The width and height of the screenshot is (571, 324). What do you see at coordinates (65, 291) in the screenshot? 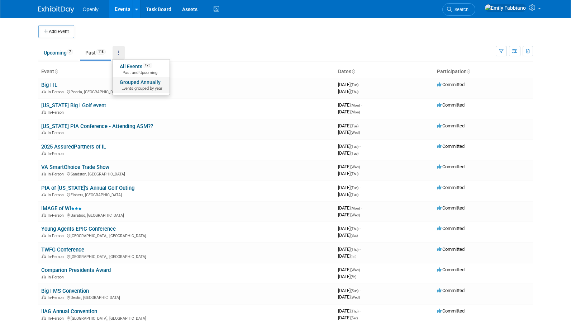
I see `a: Big I MS Convention` at bounding box center [65, 291].